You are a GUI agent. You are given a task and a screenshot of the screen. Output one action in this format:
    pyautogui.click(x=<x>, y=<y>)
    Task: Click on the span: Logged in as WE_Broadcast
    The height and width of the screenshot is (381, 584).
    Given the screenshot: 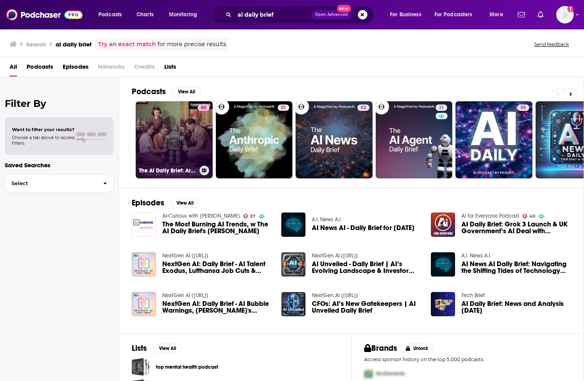 What is the action you would take?
    pyautogui.click(x=565, y=15)
    